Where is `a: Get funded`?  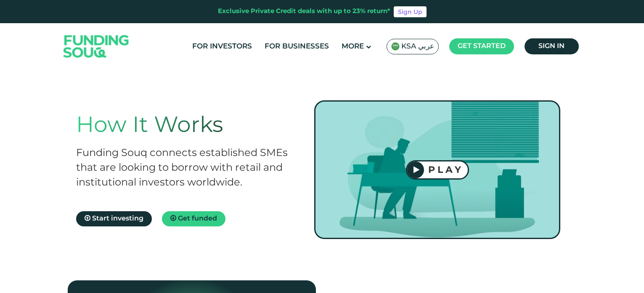 a: Get funded is located at coordinates (194, 219).